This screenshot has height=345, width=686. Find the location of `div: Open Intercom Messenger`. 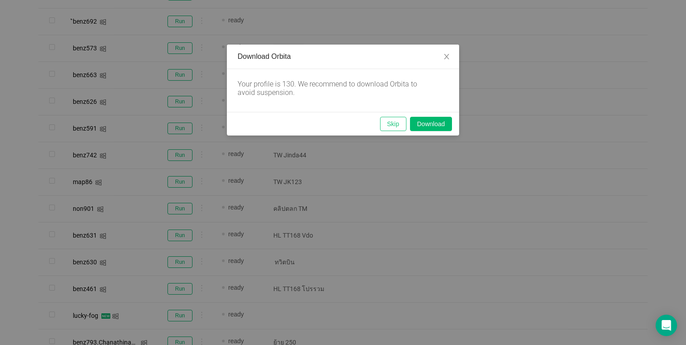

div: Open Intercom Messenger is located at coordinates (666, 326).